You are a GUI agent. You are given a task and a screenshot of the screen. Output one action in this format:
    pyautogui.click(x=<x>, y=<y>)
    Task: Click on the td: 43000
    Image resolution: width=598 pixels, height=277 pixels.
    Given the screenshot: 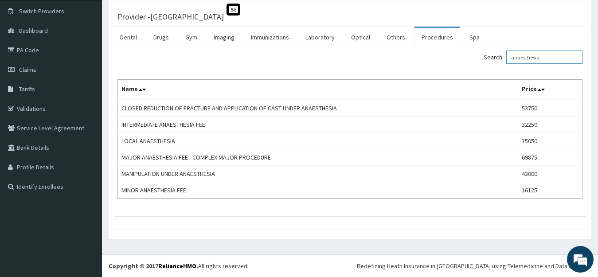 What is the action you would take?
    pyautogui.click(x=549, y=174)
    